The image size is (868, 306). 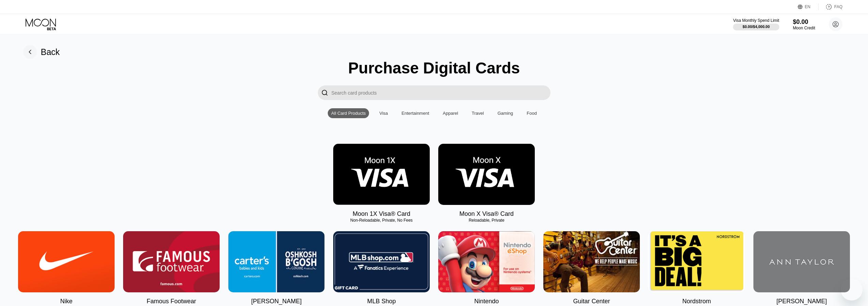 I want to click on div: Entertainment, so click(x=415, y=113).